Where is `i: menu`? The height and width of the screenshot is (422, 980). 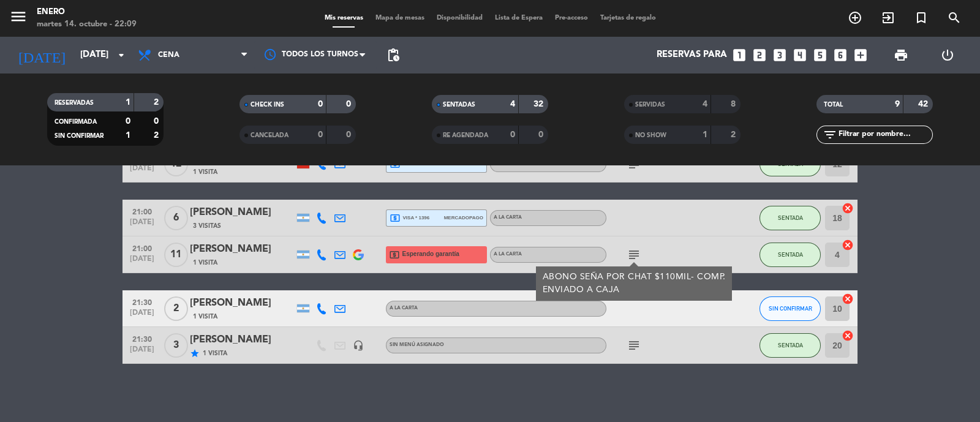 i: menu is located at coordinates (18, 17).